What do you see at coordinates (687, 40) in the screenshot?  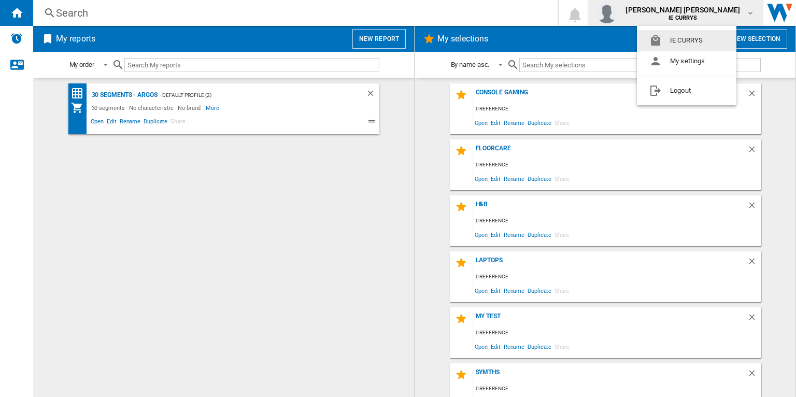 I see `button: IE CURRYS` at bounding box center [687, 40].